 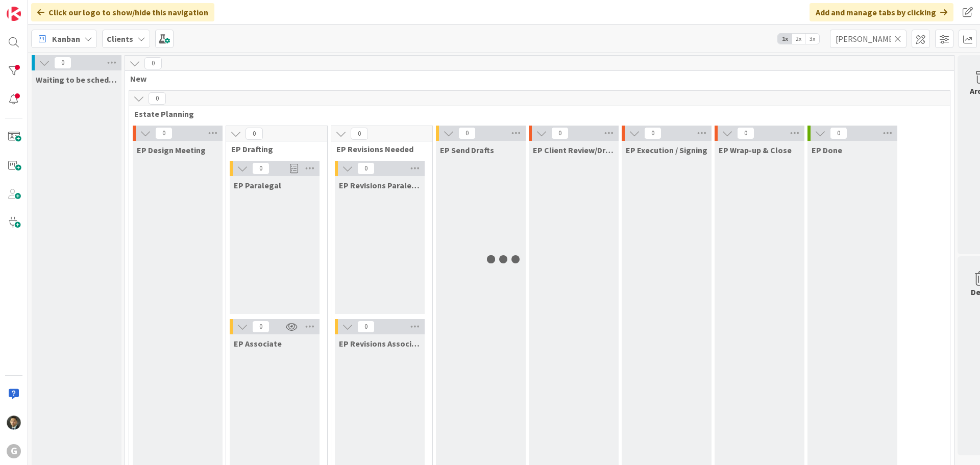 I want to click on span: EP Client Review/Draft Review Meeting, so click(x=574, y=150).